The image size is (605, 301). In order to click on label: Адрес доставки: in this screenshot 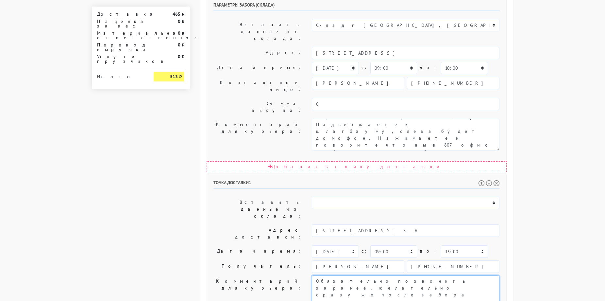, I will do `click(258, 234)`.